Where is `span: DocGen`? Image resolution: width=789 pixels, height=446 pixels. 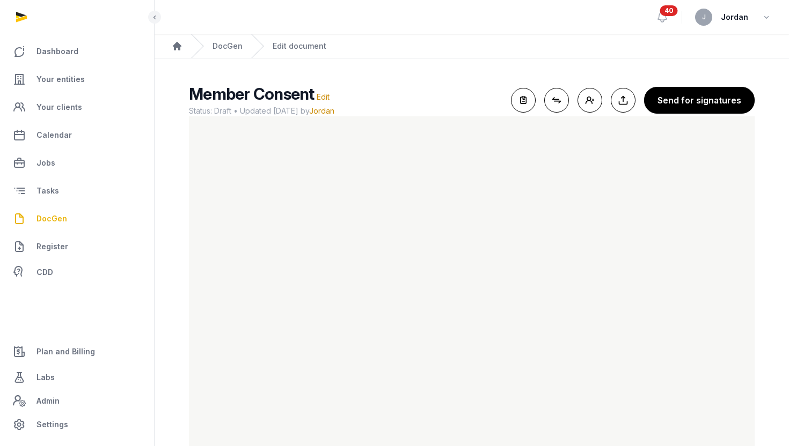
span: DocGen is located at coordinates (52, 219).